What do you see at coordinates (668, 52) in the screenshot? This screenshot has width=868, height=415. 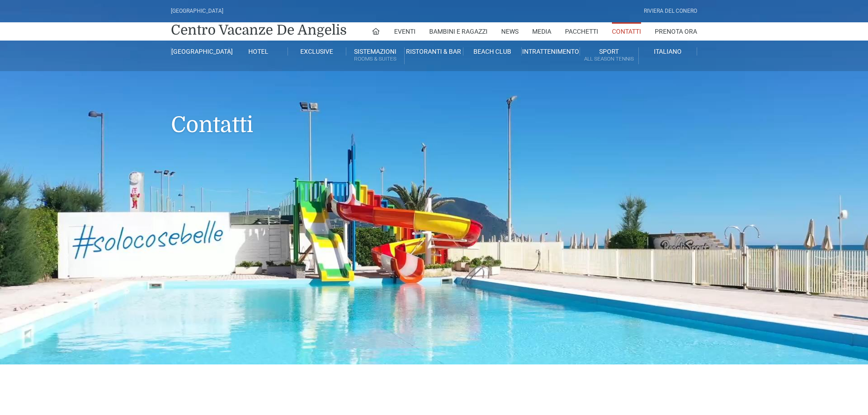 I see `a: Italiano` at bounding box center [668, 52].